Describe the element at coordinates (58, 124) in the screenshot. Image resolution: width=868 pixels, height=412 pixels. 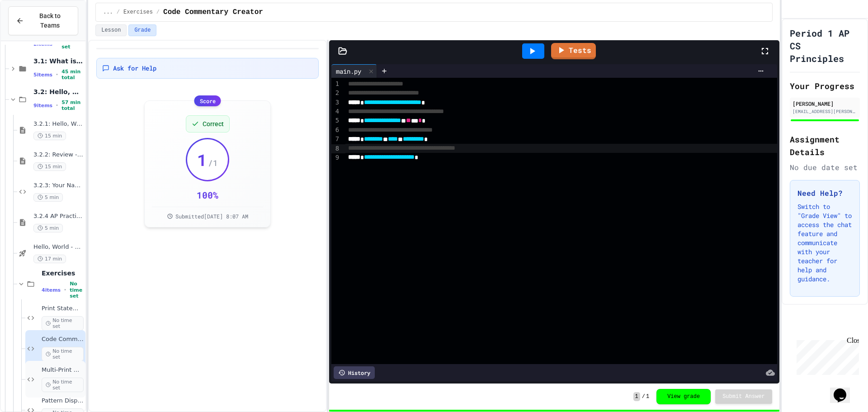
I see `span: 3.2.1: Hello, World!` at that location.